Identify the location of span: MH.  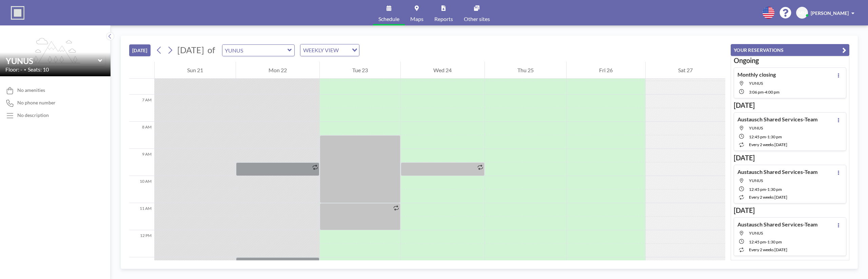
(802, 13).